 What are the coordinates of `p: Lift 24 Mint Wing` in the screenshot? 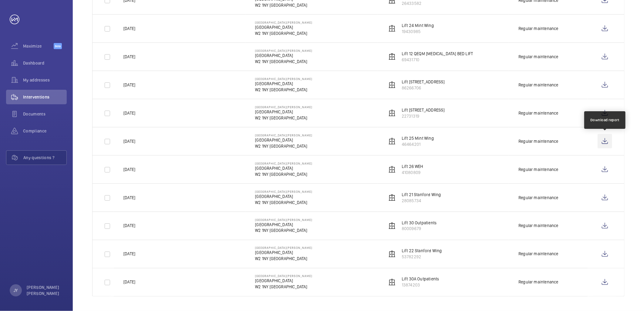 It's located at (418, 25).